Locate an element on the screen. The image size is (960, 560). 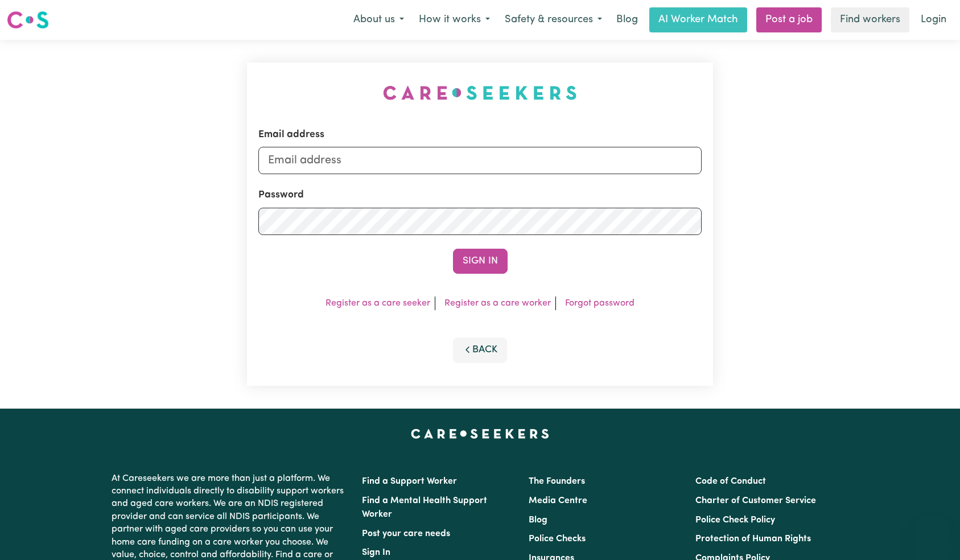
a: The Founders is located at coordinates (557, 482).